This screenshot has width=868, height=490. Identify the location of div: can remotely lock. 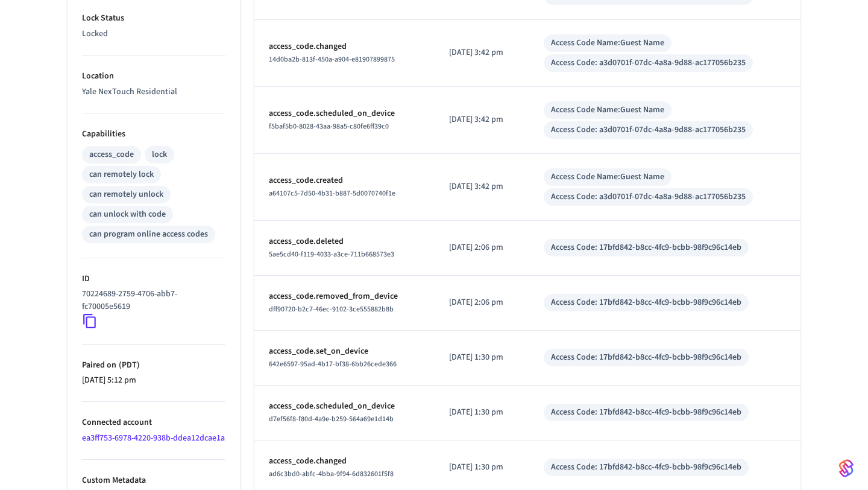
(121, 174).